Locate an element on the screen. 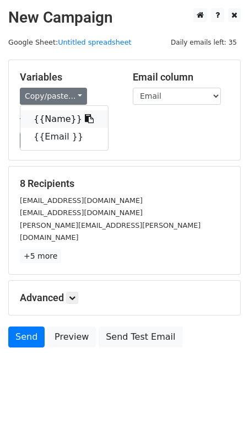 Image resolution: width=249 pixels, height=428 pixels. div: Chat Widget is located at coordinates (222, 401).